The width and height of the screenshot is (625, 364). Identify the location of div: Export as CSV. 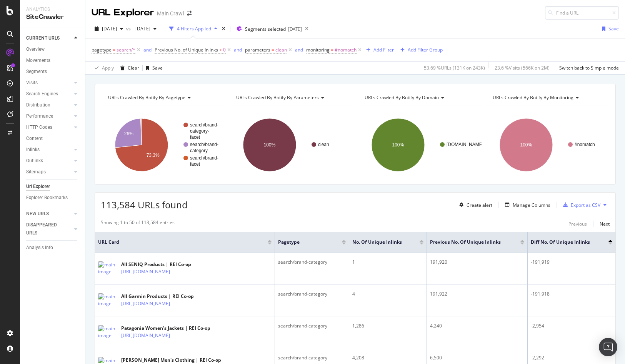
(585, 205).